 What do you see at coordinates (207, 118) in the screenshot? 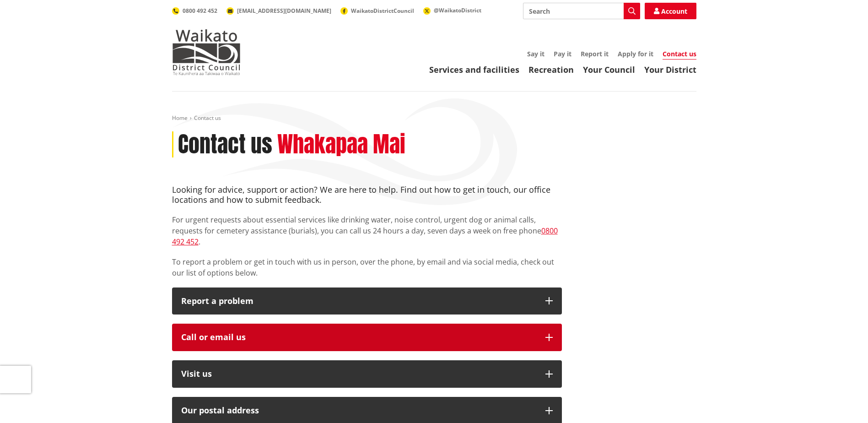
I see `span: Contact us` at bounding box center [207, 118].